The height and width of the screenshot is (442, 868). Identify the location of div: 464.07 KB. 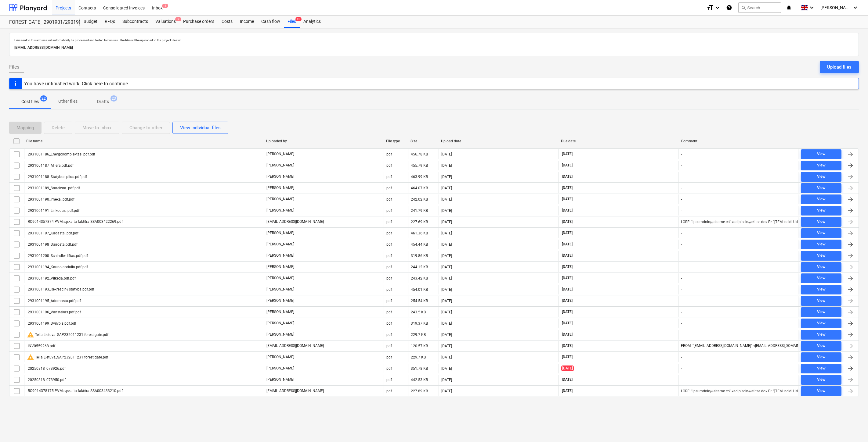
(420, 188).